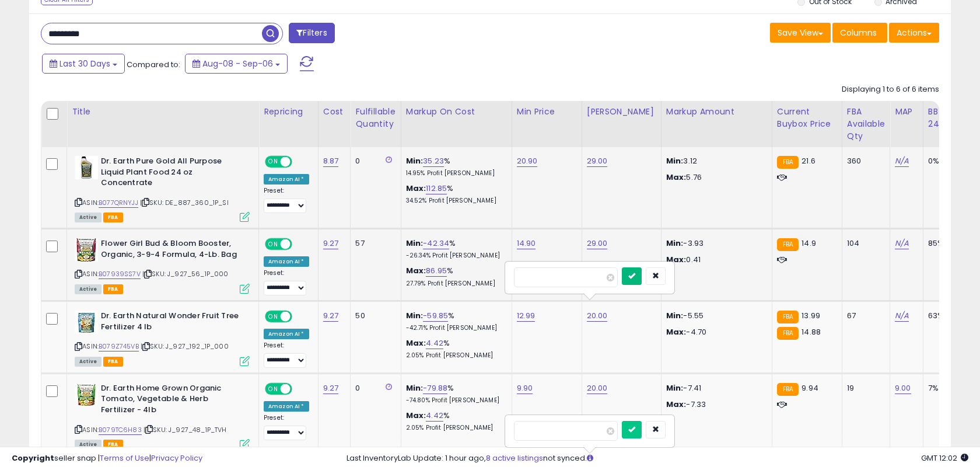  Describe the element at coordinates (163, 112) in the screenshot. I see `div: Title` at that location.